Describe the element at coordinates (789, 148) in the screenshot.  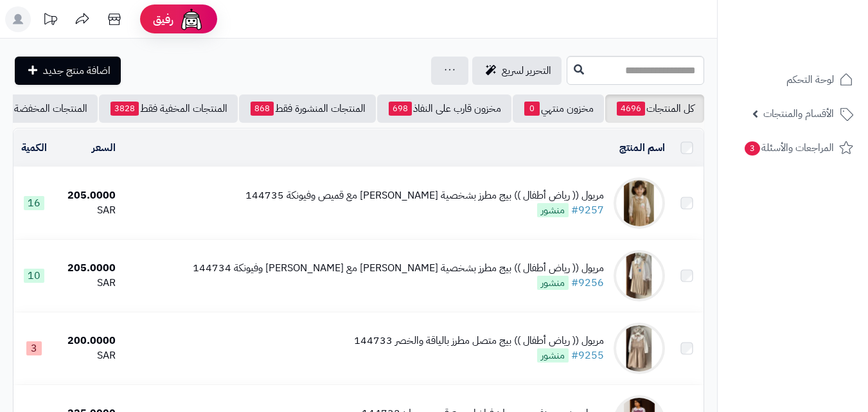
I see `span: المراجعات والأسئلة` at that location.